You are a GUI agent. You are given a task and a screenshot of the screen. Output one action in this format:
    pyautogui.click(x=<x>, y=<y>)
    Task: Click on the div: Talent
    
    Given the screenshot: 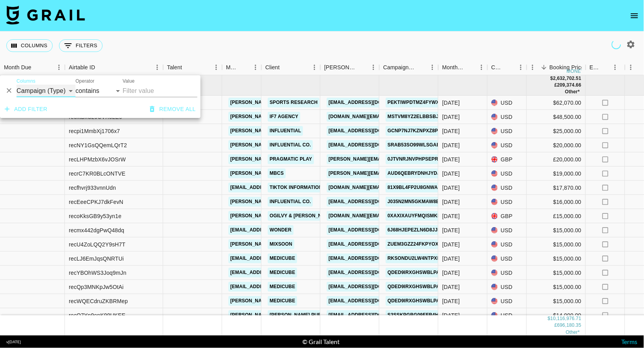 What is the action you would take?
    pyautogui.click(x=192, y=67)
    